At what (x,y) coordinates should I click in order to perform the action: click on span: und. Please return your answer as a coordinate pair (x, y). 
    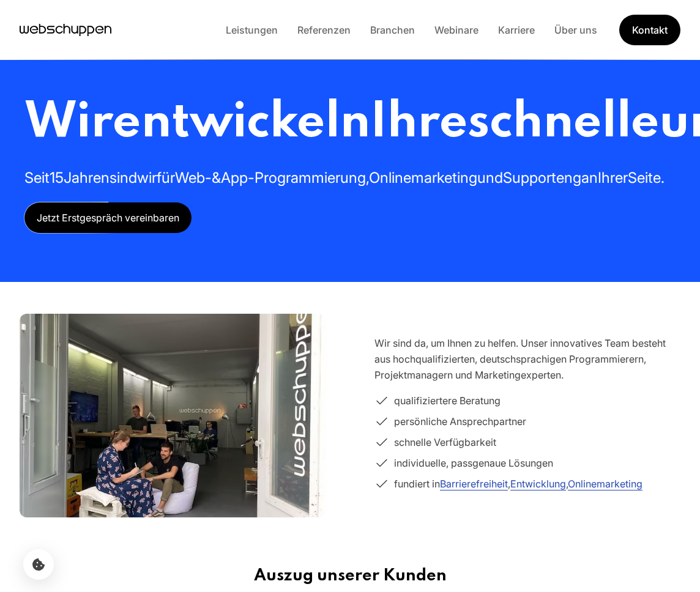
    Looking at the image, I should click on (490, 178).